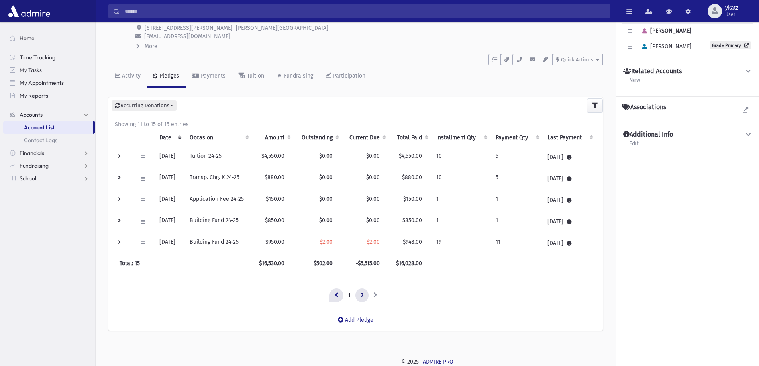 The width and height of the screenshot is (759, 366). What do you see at coordinates (569, 138) in the screenshot?
I see `th: Last Payment: activate to sort column ascending` at bounding box center [569, 138].